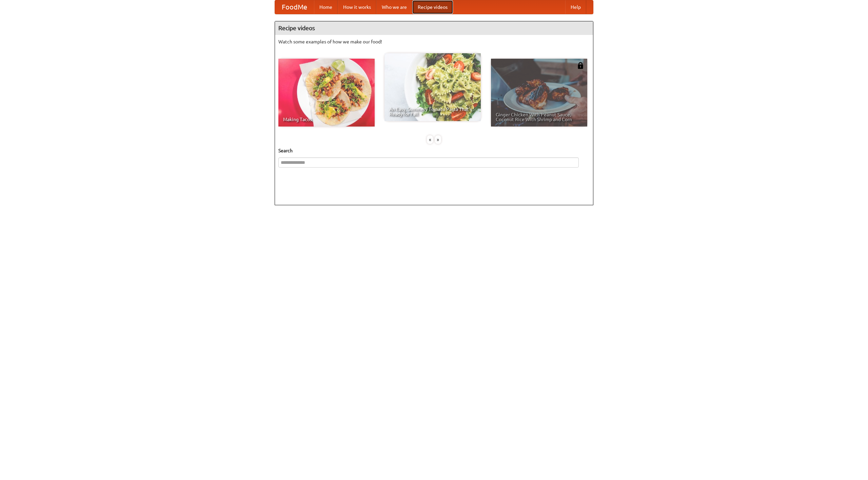 The width and height of the screenshot is (868, 480). I want to click on a: Recipe videos, so click(433, 7).